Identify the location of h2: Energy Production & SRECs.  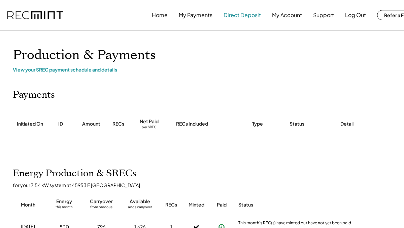
(74, 174).